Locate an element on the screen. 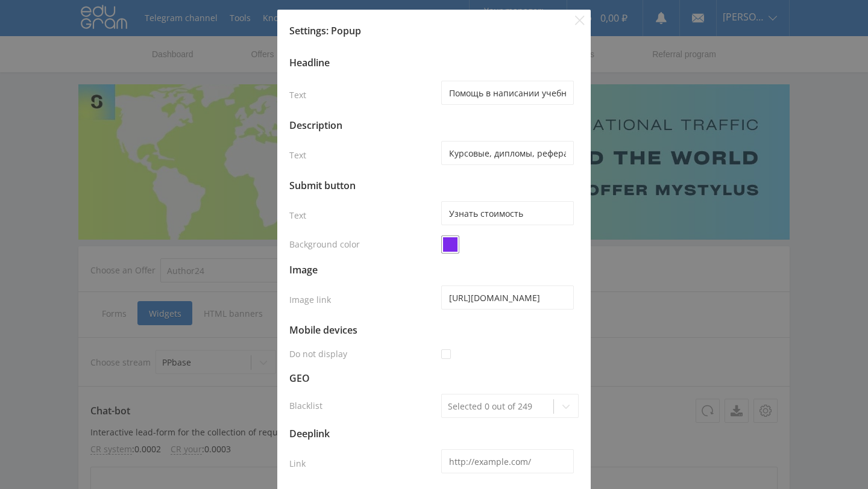 This screenshot has height=489, width=868. div: Headline is located at coordinates (363, 64).